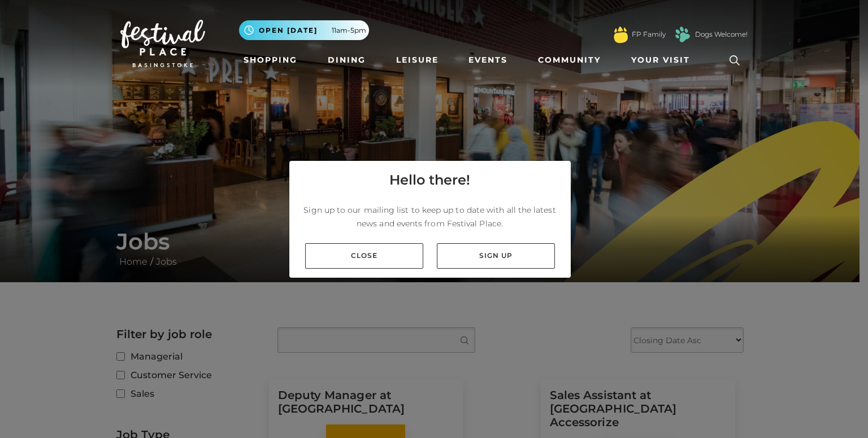 The image size is (868, 438). Describe the element at coordinates (349, 30) in the screenshot. I see `span: 11am-5pm` at that location.